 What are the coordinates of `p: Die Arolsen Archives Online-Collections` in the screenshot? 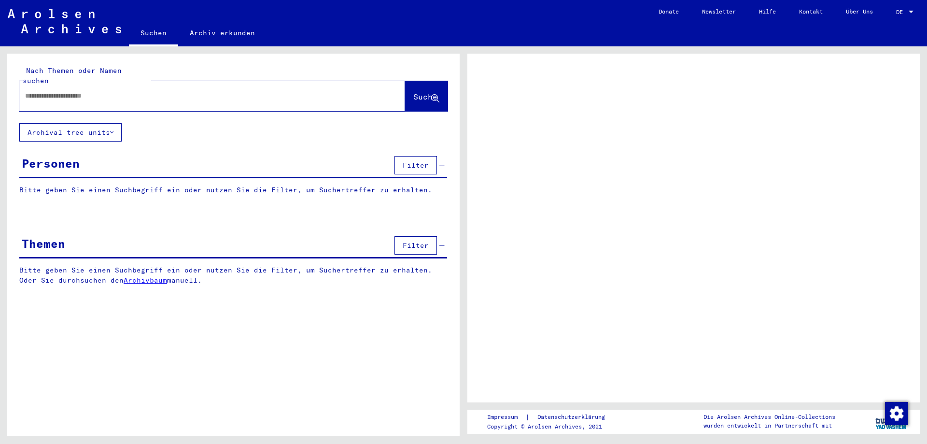 It's located at (769, 417).